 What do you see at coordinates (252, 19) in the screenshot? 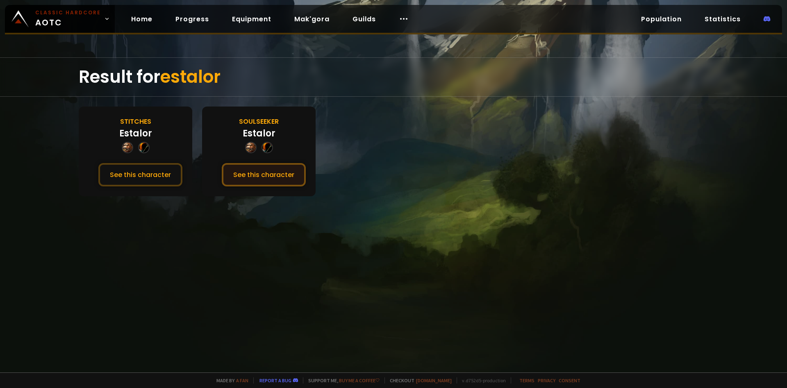
I see `a: Equipment` at bounding box center [252, 19].